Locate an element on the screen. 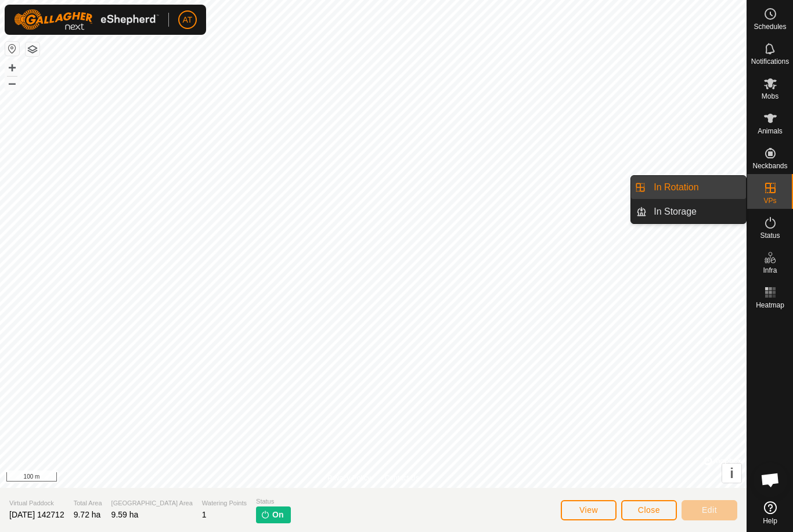  a: In Storage is located at coordinates (696, 212).